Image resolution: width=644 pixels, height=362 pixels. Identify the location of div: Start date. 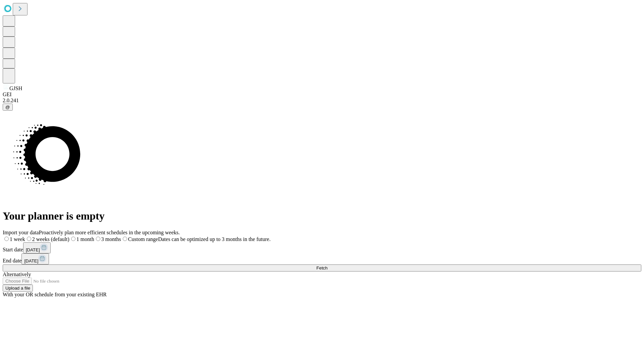
(322, 248).